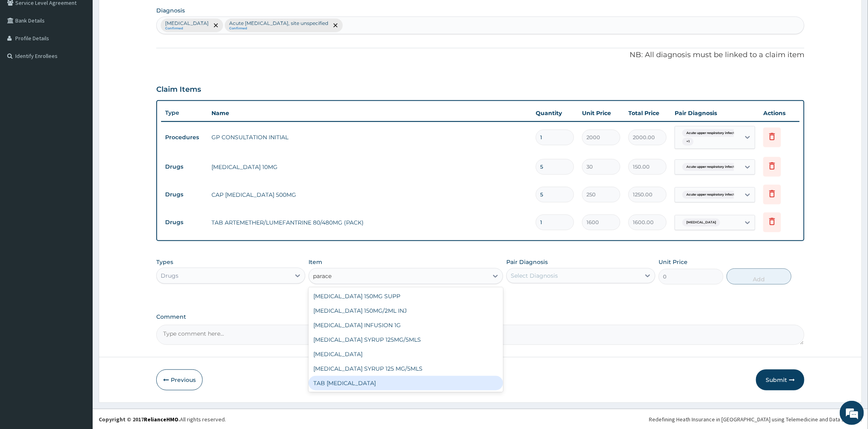  I want to click on label: Pair Diagnosis, so click(527, 262).